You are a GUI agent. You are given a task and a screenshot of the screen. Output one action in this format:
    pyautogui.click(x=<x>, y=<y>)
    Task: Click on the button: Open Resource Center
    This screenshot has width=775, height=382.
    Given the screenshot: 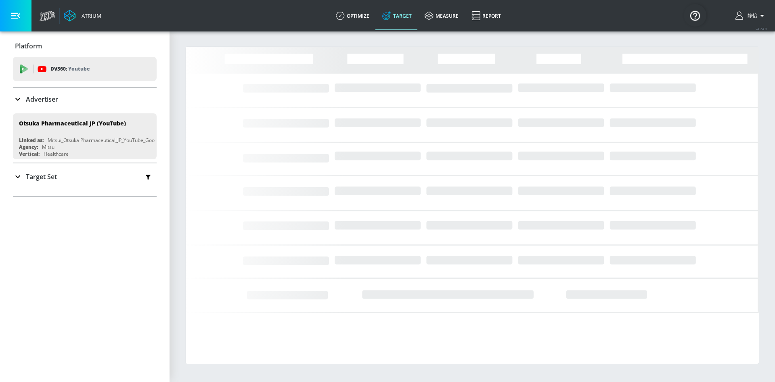 What is the action you would take?
    pyautogui.click(x=695, y=15)
    